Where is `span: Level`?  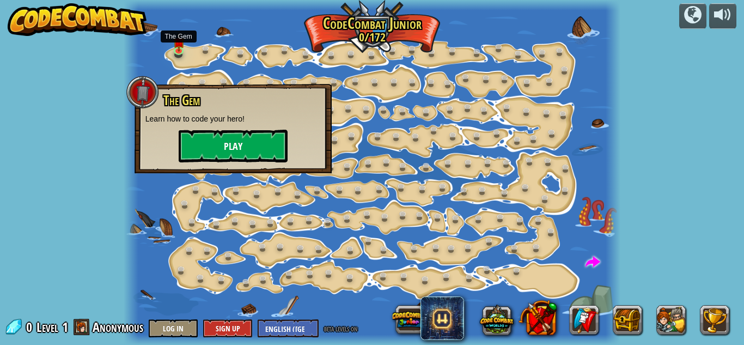
span: Level is located at coordinates (47, 327).